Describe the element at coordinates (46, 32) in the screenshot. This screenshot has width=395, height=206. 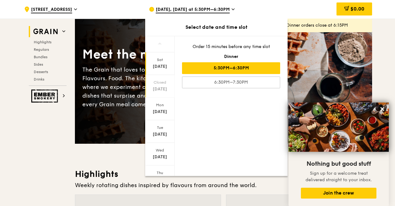
I see `img: Grain web logo` at that location.